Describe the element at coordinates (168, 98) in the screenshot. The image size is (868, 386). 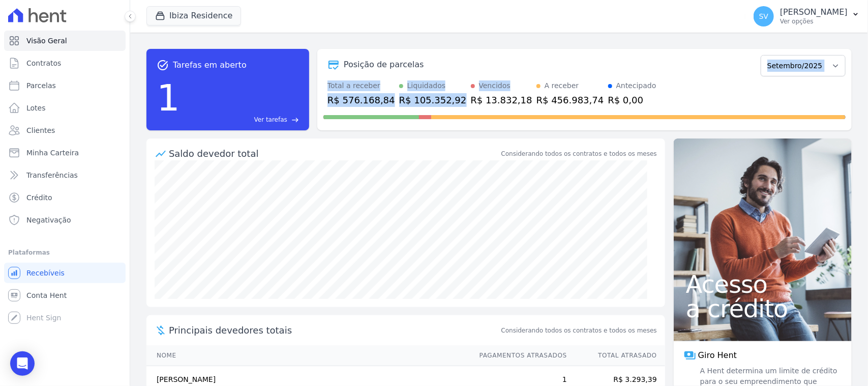
I see `div: 1` at that location.